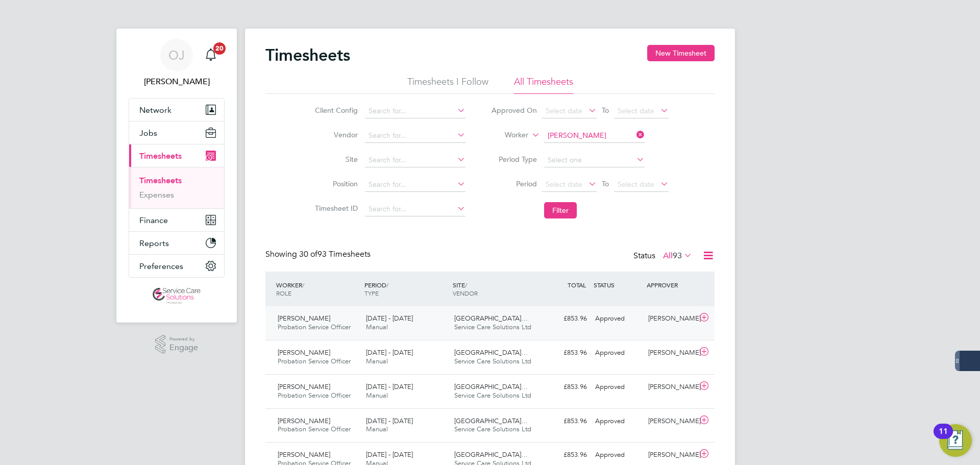  Describe the element at coordinates (219, 48) in the screenshot. I see `span: 20` at that location.